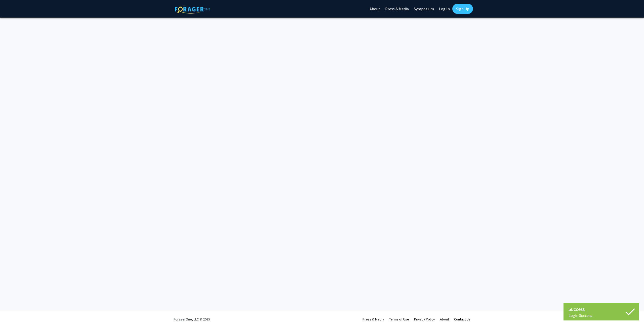  I want to click on a: Privacy Policy, so click(424, 319).